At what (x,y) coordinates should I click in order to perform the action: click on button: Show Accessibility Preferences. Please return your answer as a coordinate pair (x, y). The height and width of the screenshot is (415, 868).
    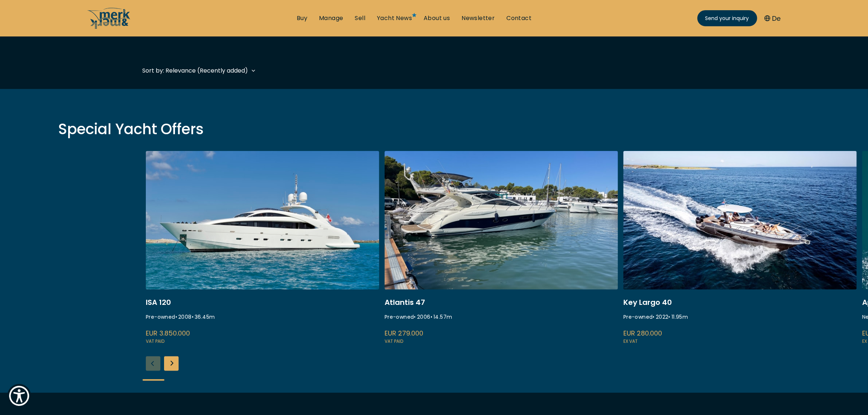
    Looking at the image, I should click on (19, 395).